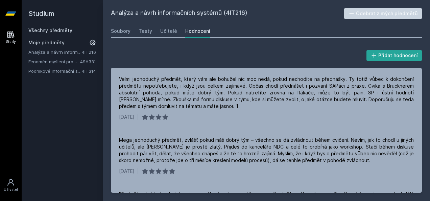 This screenshot has height=201, width=430. I want to click on button: Přidat hodnocení, so click(395, 55).